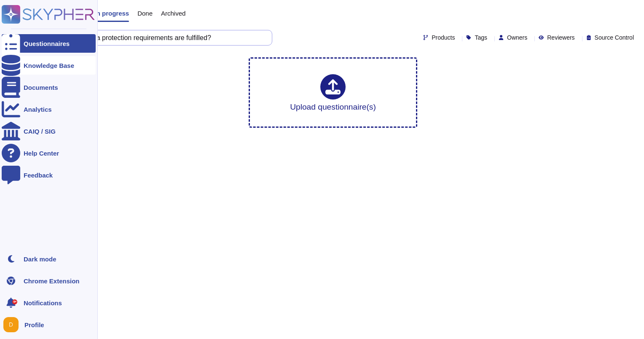 The height and width of the screenshot is (339, 644). What do you see at coordinates (49, 109) in the screenshot?
I see `a: Analytics` at bounding box center [49, 109].